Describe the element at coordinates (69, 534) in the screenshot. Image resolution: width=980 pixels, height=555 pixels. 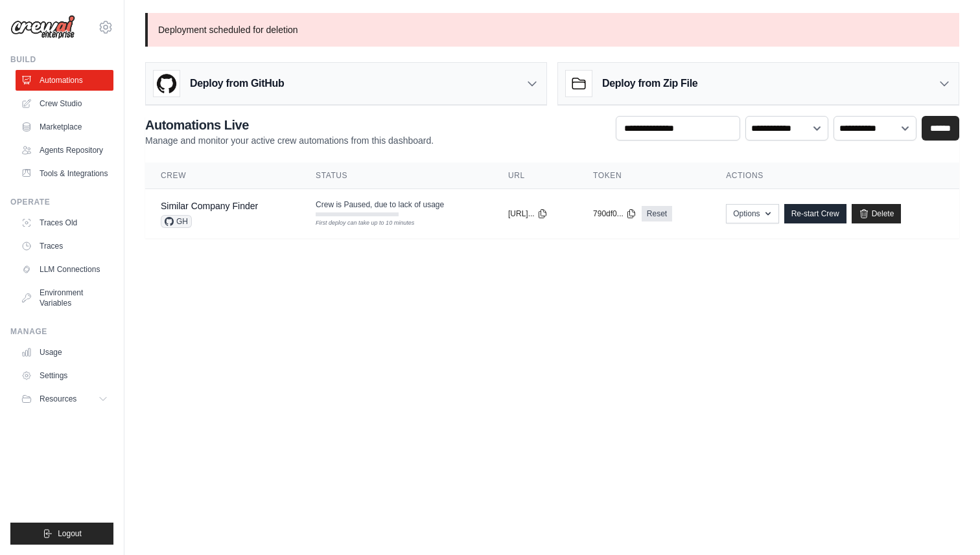
I see `span: Logout` at that location.